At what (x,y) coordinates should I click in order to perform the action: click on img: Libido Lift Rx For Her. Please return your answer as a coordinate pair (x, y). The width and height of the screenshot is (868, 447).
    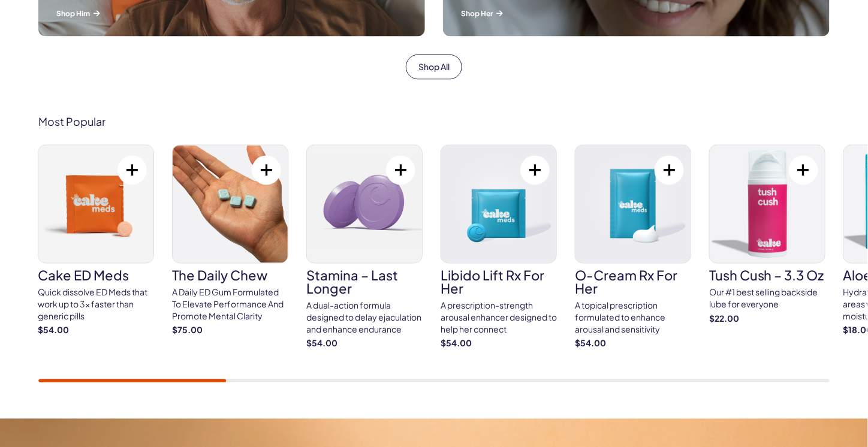
    Looking at the image, I should click on (499, 204).